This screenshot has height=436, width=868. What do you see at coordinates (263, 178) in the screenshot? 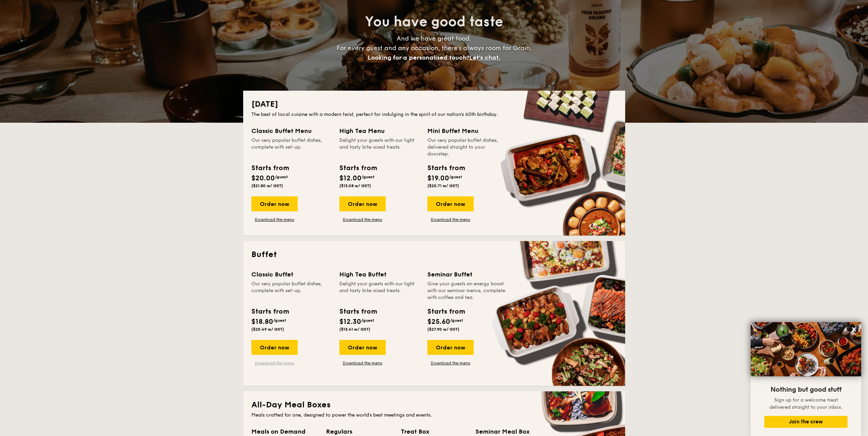
I see `span: $20.00` at bounding box center [263, 178].